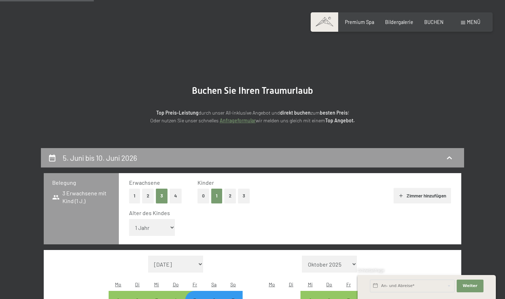  I want to click on span: 3 Erwachsene mit Kind (1 J.), so click(81, 197).